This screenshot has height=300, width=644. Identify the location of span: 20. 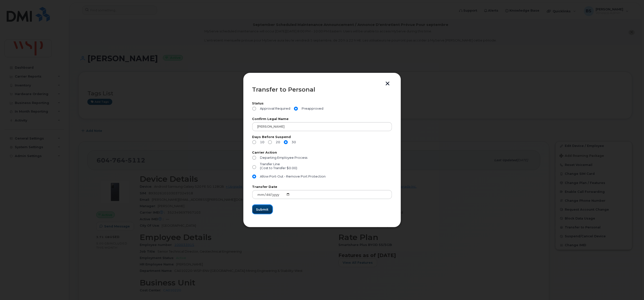
(277, 142).